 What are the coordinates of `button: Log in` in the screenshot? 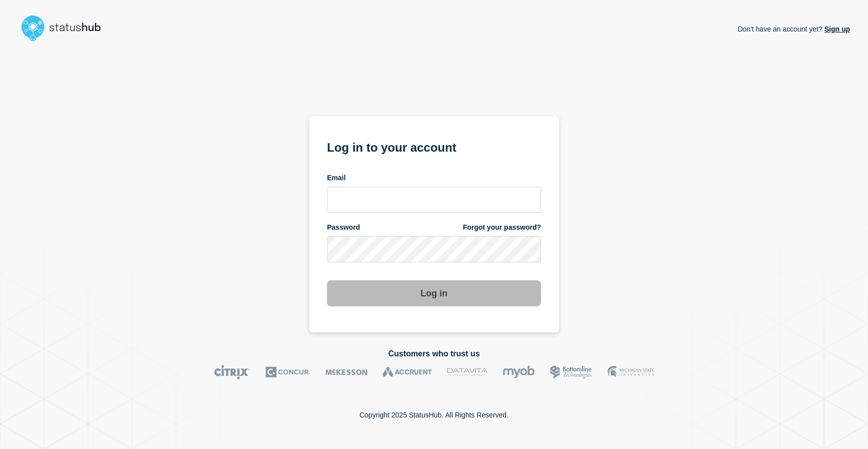 It's located at (434, 293).